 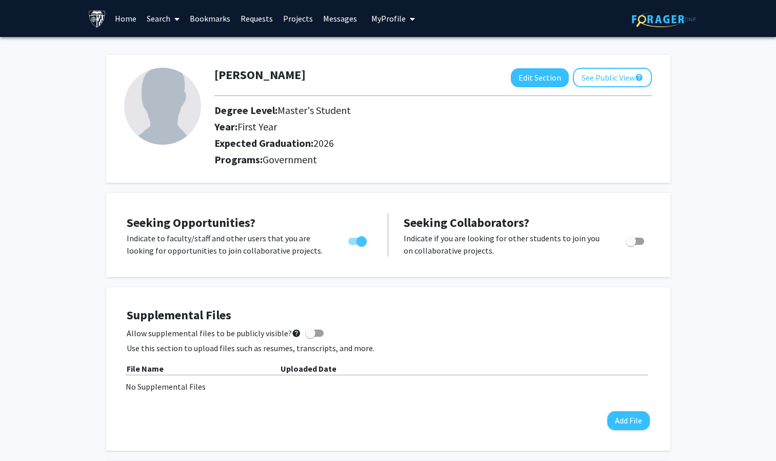 What do you see at coordinates (629, 420) in the screenshot?
I see `button: Add File` at bounding box center [629, 420].